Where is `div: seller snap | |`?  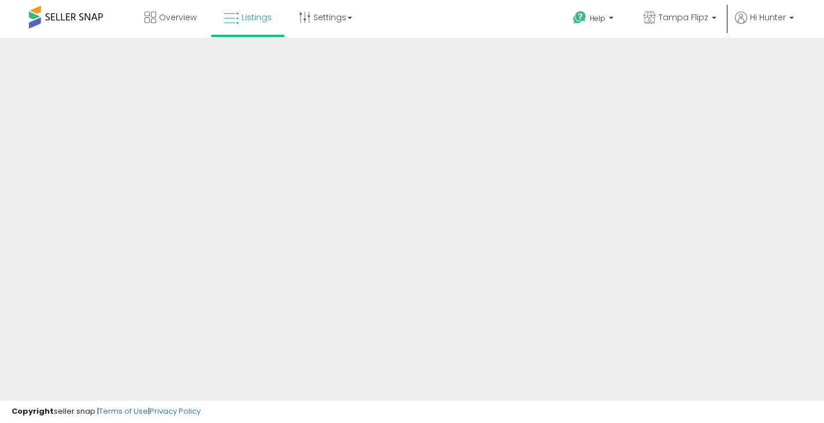
div: seller snap | | is located at coordinates (106, 411).